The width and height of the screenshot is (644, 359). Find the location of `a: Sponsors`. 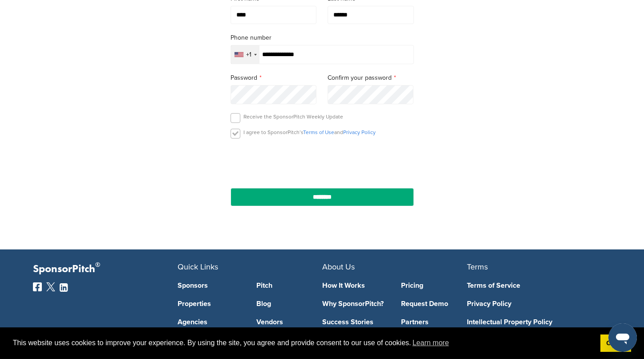

a: Sponsors is located at coordinates (210, 285).